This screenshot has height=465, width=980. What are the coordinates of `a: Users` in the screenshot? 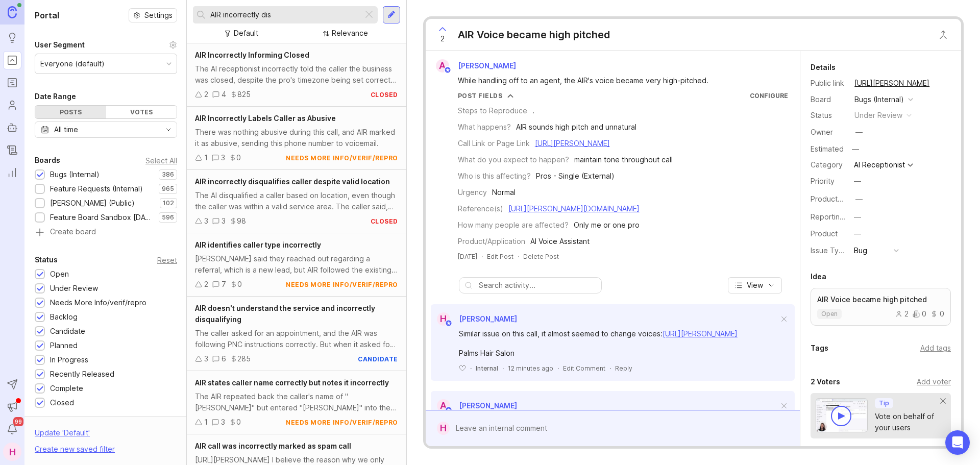 It's located at (12, 105).